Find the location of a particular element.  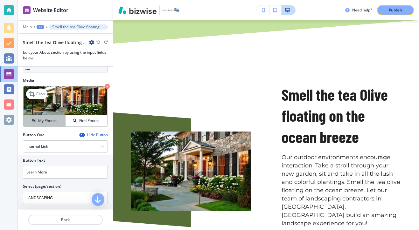

button: Main is located at coordinates (27, 27).